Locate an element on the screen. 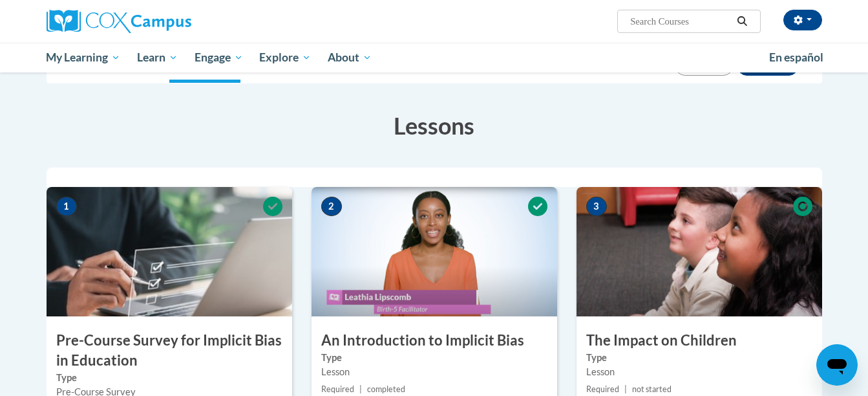  span: 1 is located at coordinates (66, 206).